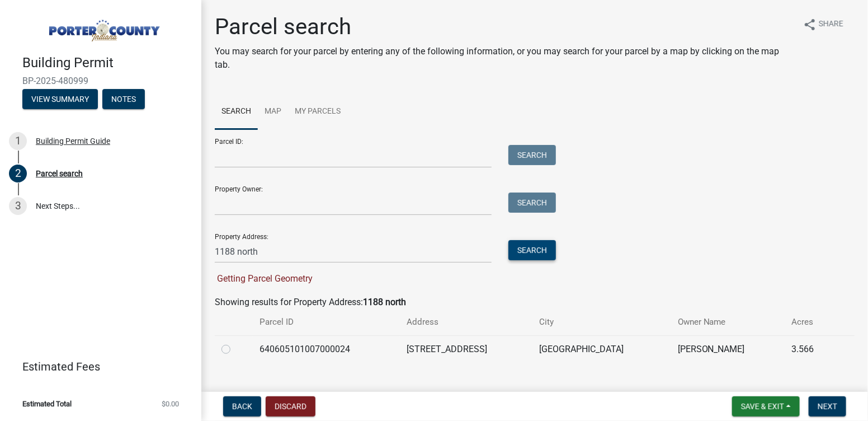  I want to click on a: Estimated Fees, so click(96, 366).